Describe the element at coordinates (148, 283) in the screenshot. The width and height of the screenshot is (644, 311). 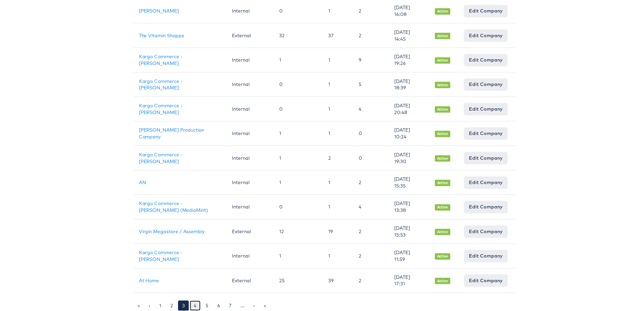
I see `a: At Home` at that location.